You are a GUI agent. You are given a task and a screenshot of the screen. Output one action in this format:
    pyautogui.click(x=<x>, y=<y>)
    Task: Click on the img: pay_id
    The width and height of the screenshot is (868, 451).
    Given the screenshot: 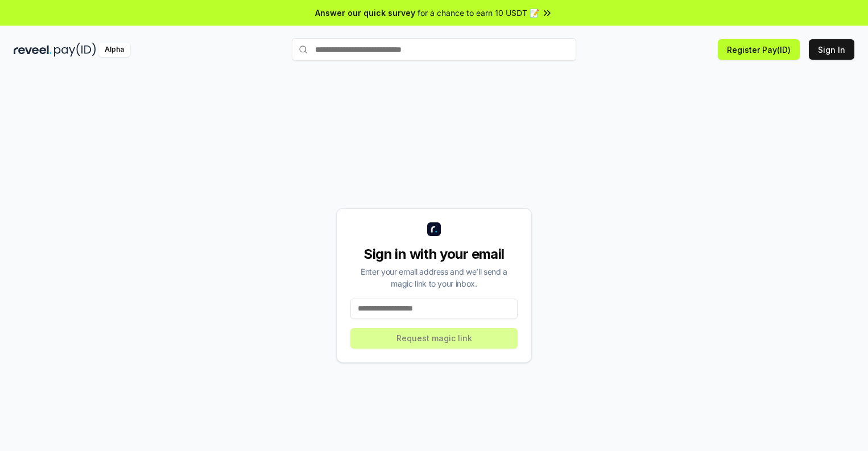 What is the action you would take?
    pyautogui.click(x=75, y=50)
    